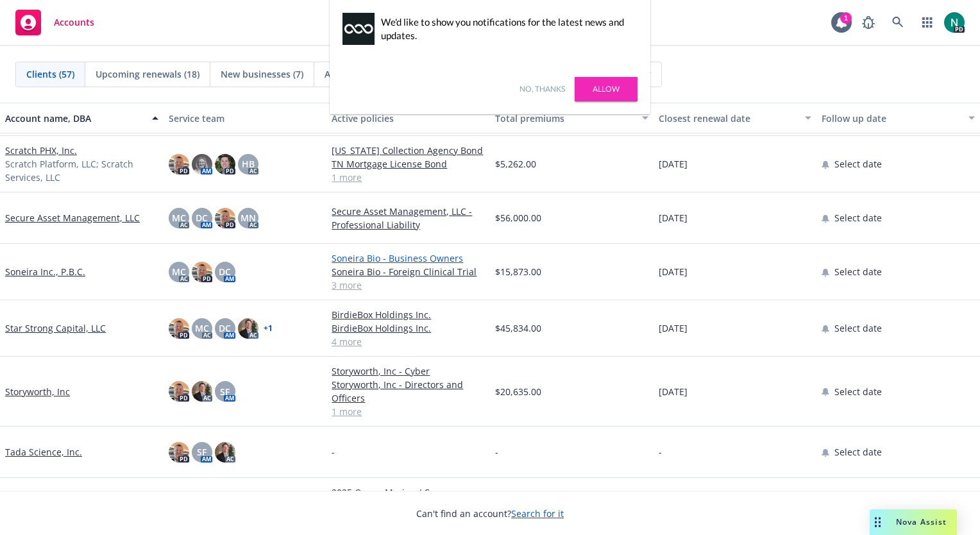 Image resolution: width=980 pixels, height=535 pixels. Describe the element at coordinates (516, 163) in the screenshot. I see `span: $5,262.00` at that location.